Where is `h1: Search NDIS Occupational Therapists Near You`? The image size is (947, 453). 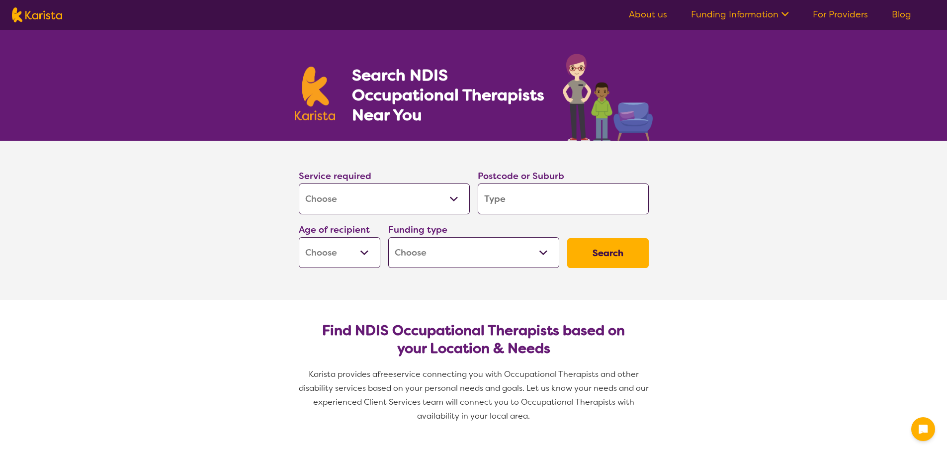
h1: Search NDIS Occupational Therapists Near You is located at coordinates (448, 95).